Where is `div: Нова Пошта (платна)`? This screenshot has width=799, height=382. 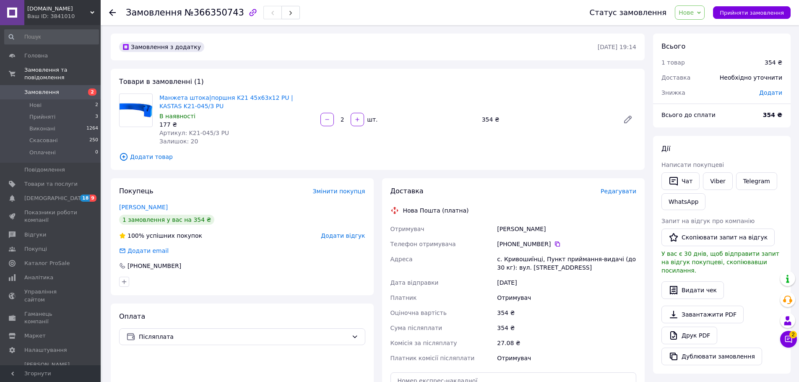
div: Нова Пошта (платна) is located at coordinates (436, 211).